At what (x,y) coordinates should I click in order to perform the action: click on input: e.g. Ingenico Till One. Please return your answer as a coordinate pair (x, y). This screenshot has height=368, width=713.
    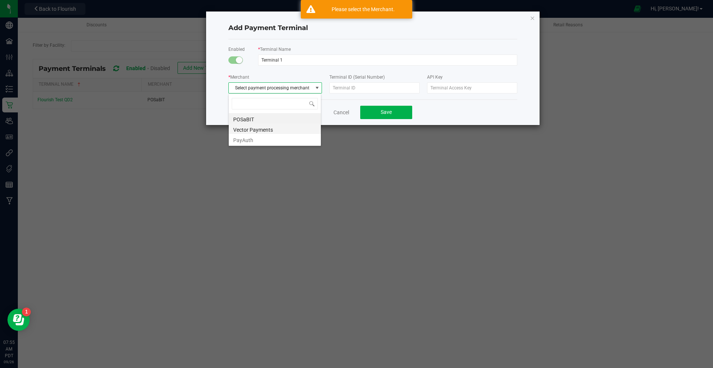
    Looking at the image, I should click on (388, 60).